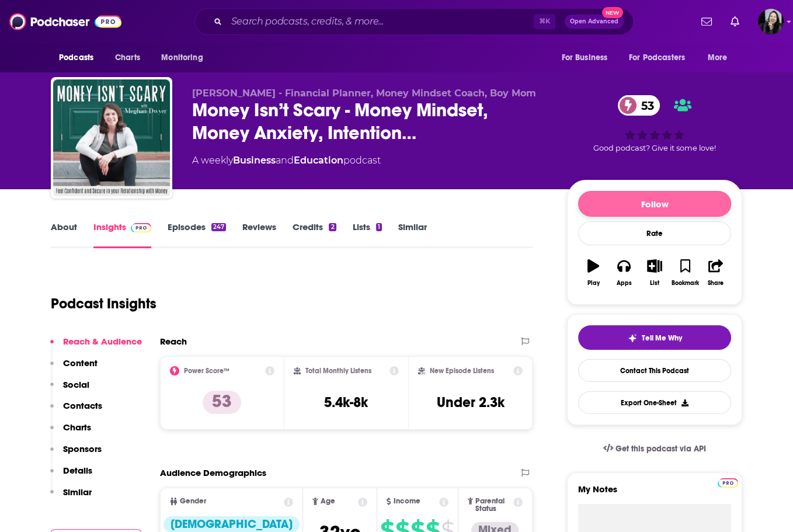 The width and height of the screenshot is (793, 532). What do you see at coordinates (728, 482) in the screenshot?
I see `a: Pro website` at bounding box center [728, 482].